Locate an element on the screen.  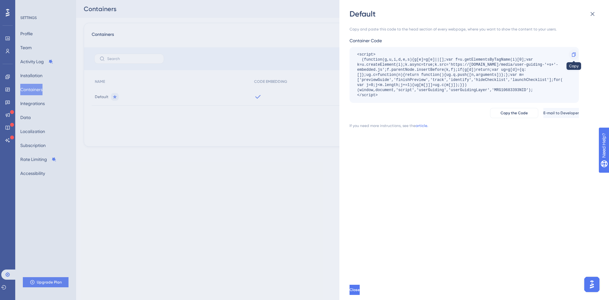
button: E-mail to Developer is located at coordinates (561, 113).